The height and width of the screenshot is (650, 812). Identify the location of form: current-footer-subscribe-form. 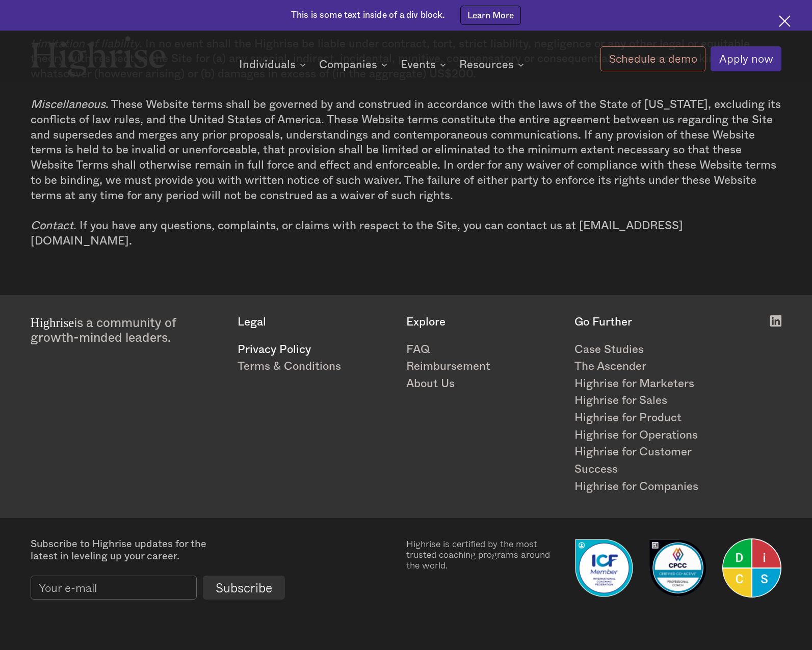
(157, 588).